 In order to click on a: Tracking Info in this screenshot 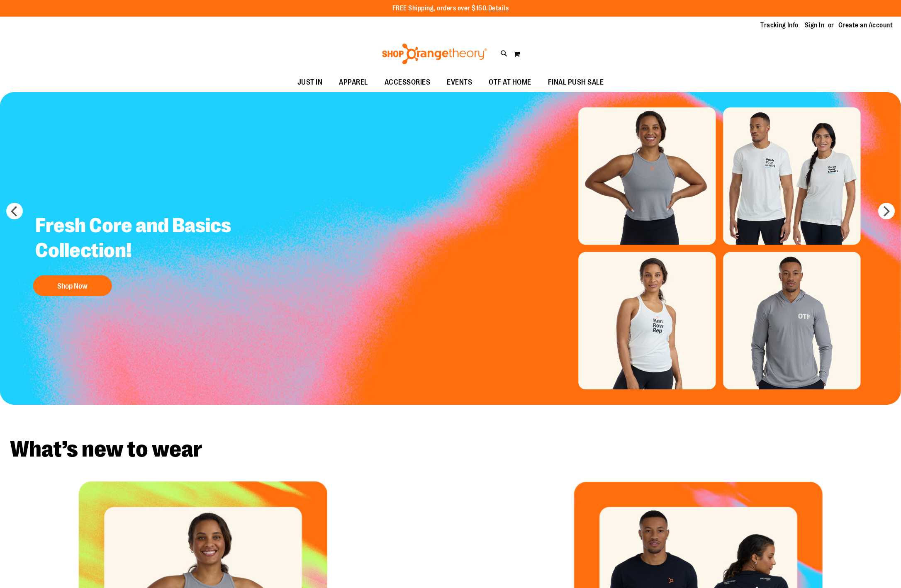, I will do `click(779, 25)`.